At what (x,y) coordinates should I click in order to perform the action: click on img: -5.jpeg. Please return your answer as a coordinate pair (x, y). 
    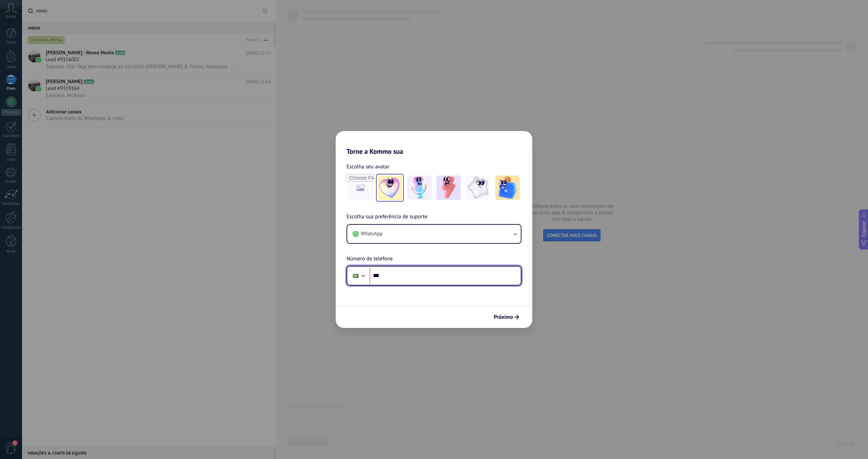
    Looking at the image, I should click on (508, 188).